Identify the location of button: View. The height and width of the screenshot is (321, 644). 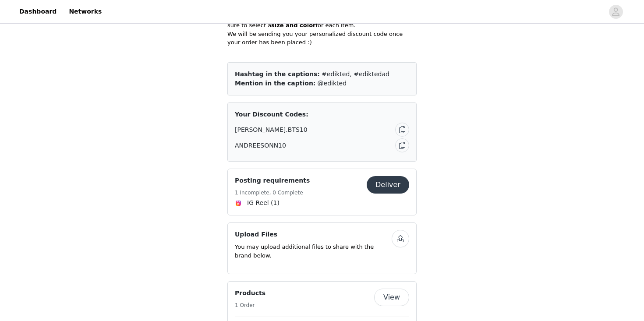
(392, 297).